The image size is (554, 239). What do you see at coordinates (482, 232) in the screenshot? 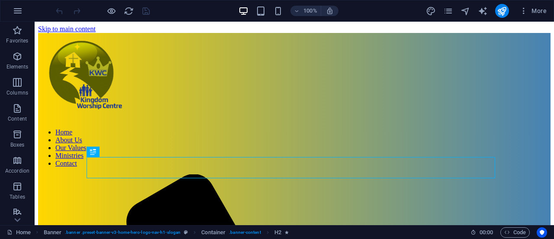
I see `h6: Session time` at bounding box center [482, 232].